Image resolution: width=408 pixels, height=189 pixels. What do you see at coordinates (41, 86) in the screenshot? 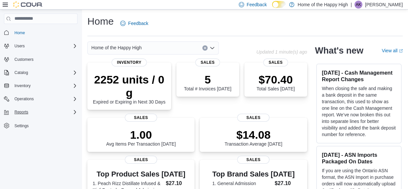
I see `nav: Complex example` at bounding box center [41, 86].